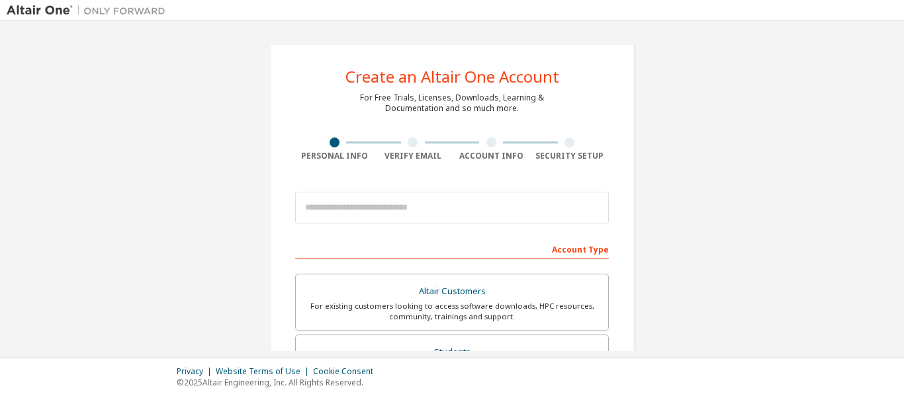 Image resolution: width=904 pixels, height=396 pixels. I want to click on div: Account Type, so click(452, 249).